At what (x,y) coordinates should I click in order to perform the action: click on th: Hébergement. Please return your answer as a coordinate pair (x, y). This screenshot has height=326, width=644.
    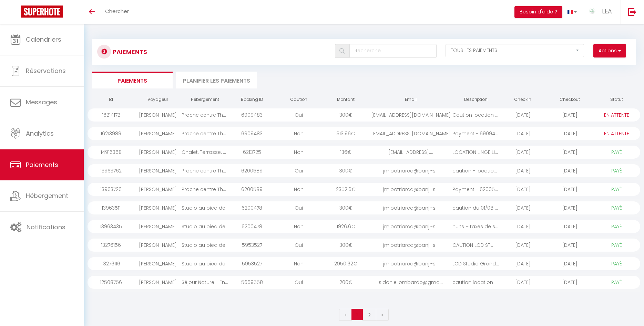
    Looking at the image, I should click on (205, 99).